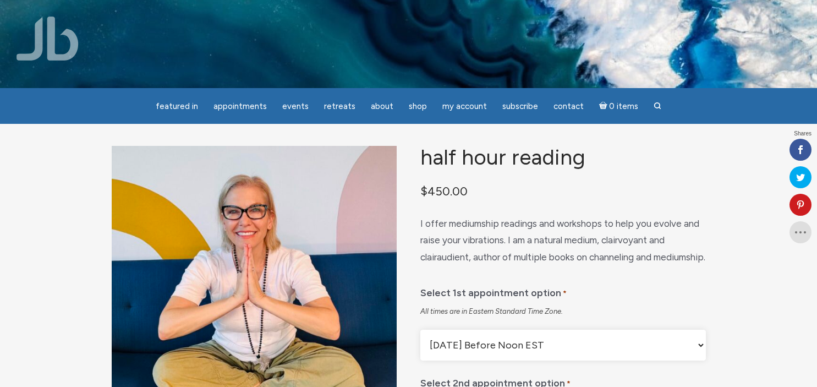  I want to click on a: My Account, so click(464, 106).